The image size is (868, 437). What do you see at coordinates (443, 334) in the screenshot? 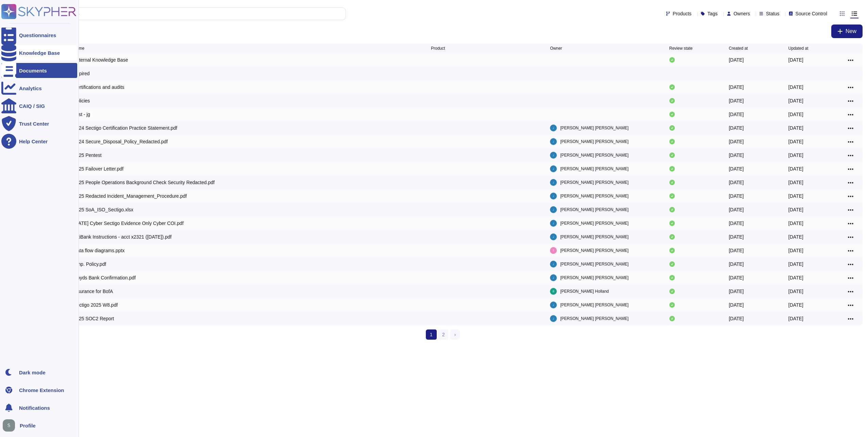
I see `a: 2` at bounding box center [443, 334].